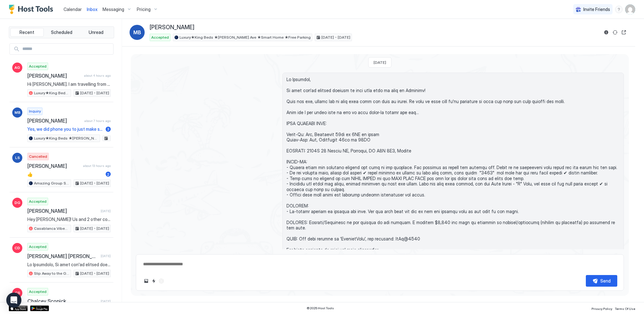 Image resolution: width=644 pixels, height=314 pixels. I want to click on span: Yes, we did phone you to just make sure you receive check in information. Have a good day., so click(65, 129).